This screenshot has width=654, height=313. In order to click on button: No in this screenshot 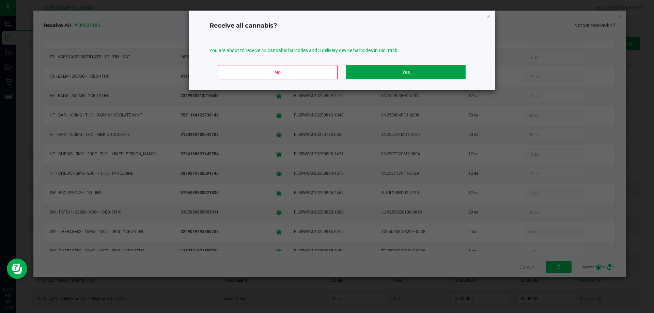, I will do `click(277, 72)`.